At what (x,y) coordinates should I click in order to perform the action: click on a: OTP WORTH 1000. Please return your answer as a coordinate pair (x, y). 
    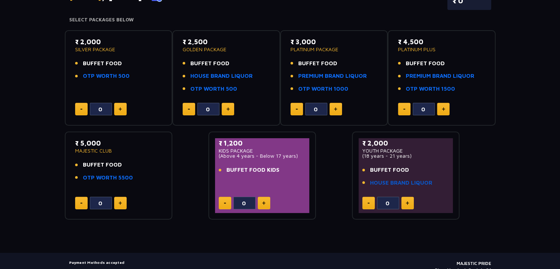
    Looking at the image, I should click on (323, 89).